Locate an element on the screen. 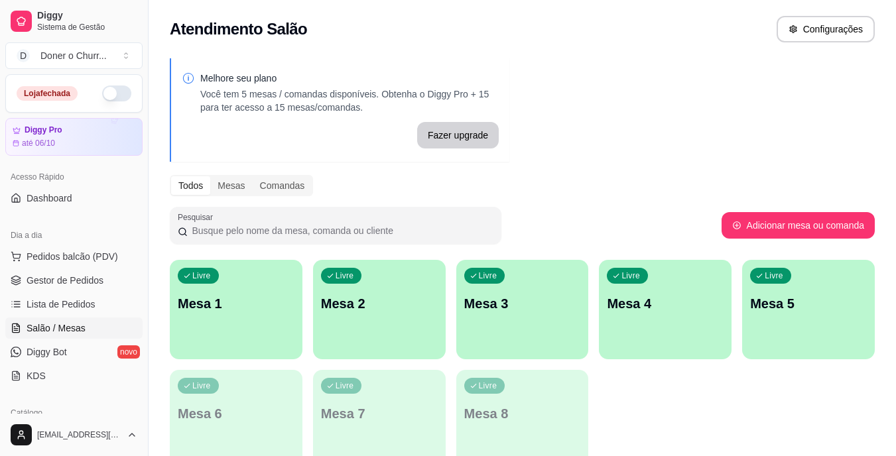  a: Diggy Botnovo is located at coordinates (74, 352).